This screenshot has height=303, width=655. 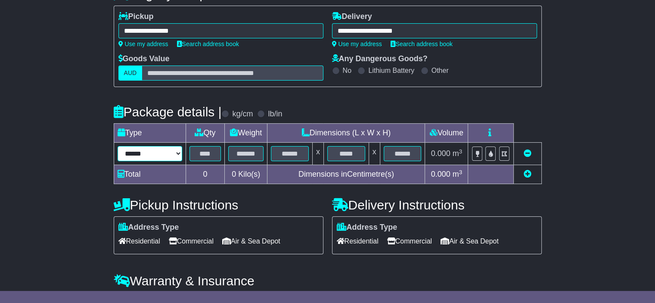 What do you see at coordinates (440, 70) in the screenshot?
I see `label: Other` at bounding box center [440, 70].